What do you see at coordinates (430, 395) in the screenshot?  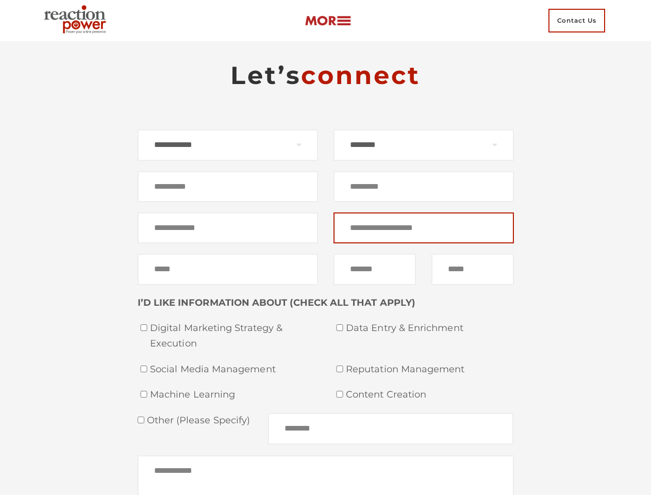 I see `span: Content Creation` at bounding box center [430, 395].